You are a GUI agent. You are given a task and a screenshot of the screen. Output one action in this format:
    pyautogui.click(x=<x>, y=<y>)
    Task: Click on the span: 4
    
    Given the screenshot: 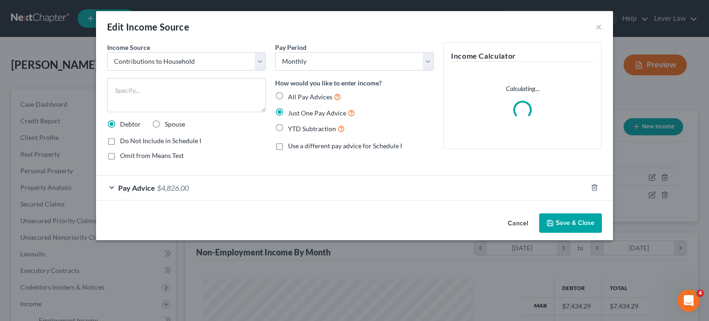 What is the action you would take?
    pyautogui.click(x=701, y=293)
    